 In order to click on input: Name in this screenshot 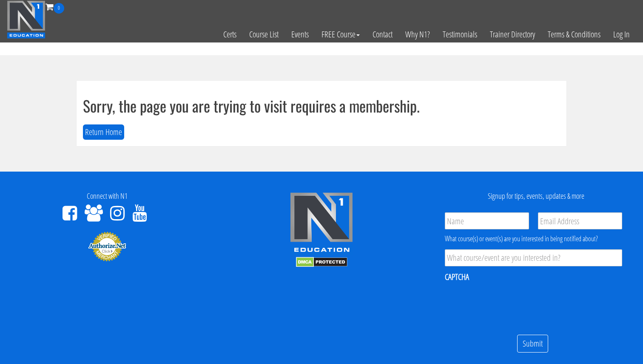, I will do `click(487, 221)`.